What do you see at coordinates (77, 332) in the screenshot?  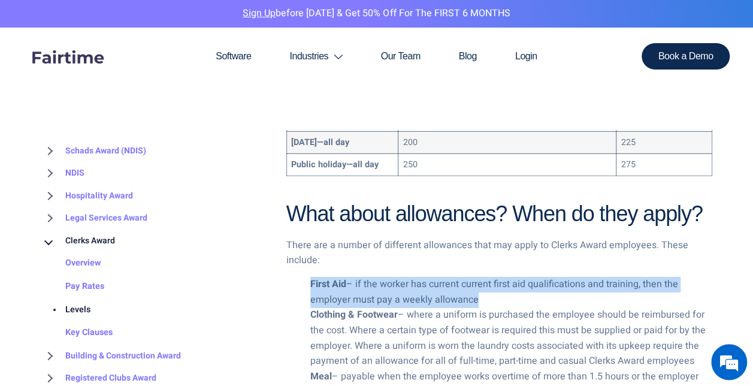 I see `a: Key Clauses` at bounding box center [77, 332].